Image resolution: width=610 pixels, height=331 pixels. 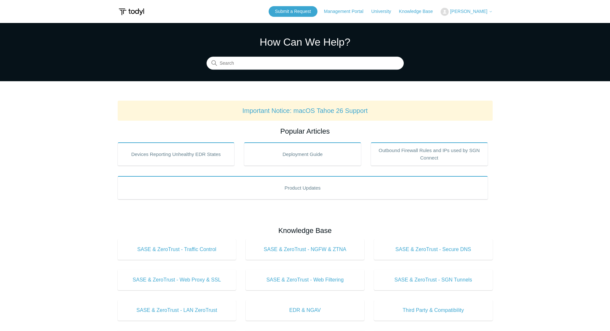 What do you see at coordinates (177, 280) in the screenshot?
I see `span: SASE & ZeroTrust - Web Proxy & SSL` at bounding box center [177, 280].